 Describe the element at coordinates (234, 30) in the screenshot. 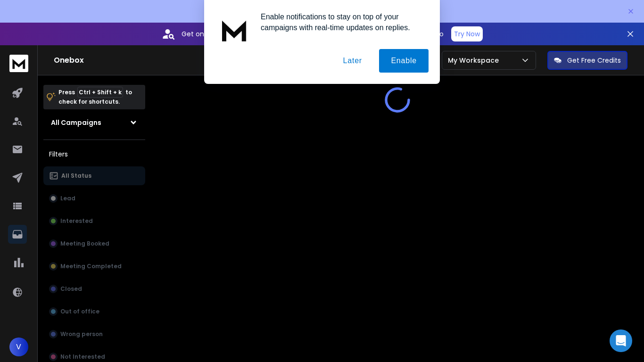

I see `img: notification icon` at that location.